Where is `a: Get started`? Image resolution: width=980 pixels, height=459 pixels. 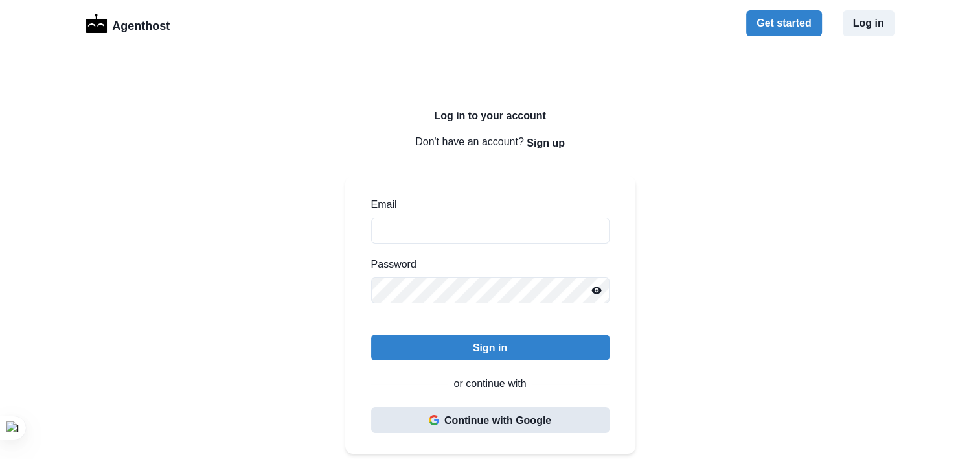
a: Get started is located at coordinates (784, 23).